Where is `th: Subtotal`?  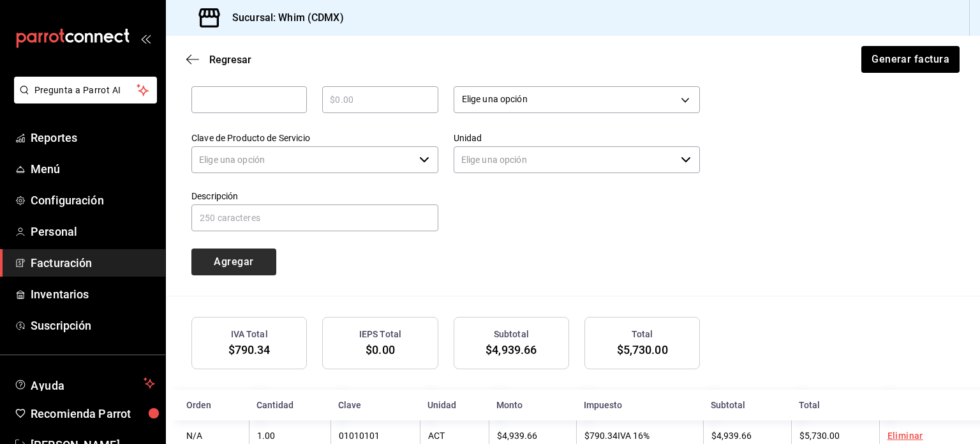 th: Subtotal is located at coordinates (747, 405).